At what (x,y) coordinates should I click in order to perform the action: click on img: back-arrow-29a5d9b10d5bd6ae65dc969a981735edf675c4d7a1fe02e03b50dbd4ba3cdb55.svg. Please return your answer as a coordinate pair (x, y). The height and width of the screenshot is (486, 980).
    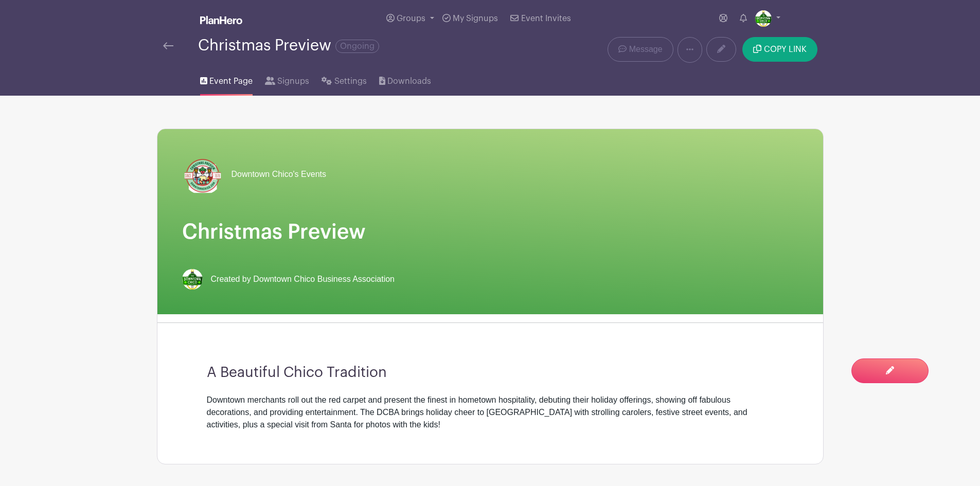
    Looking at the image, I should click on (168, 46).